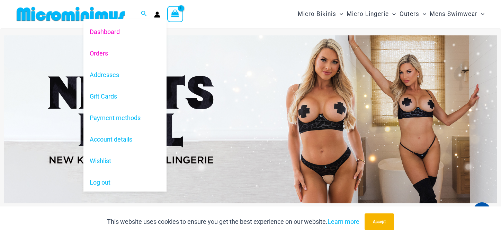 The height and width of the screenshot is (237, 501). I want to click on img: Night's Fall Silver Leopard Pack, so click(250, 119).